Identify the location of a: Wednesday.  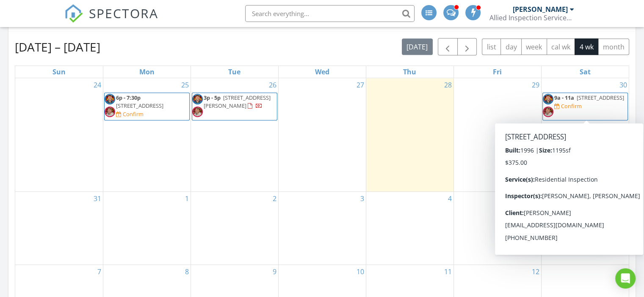
(322, 72).